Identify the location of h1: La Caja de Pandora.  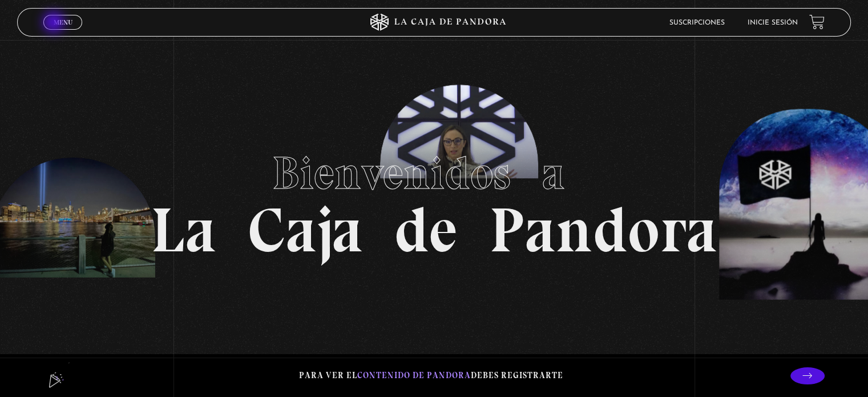
(433, 199).